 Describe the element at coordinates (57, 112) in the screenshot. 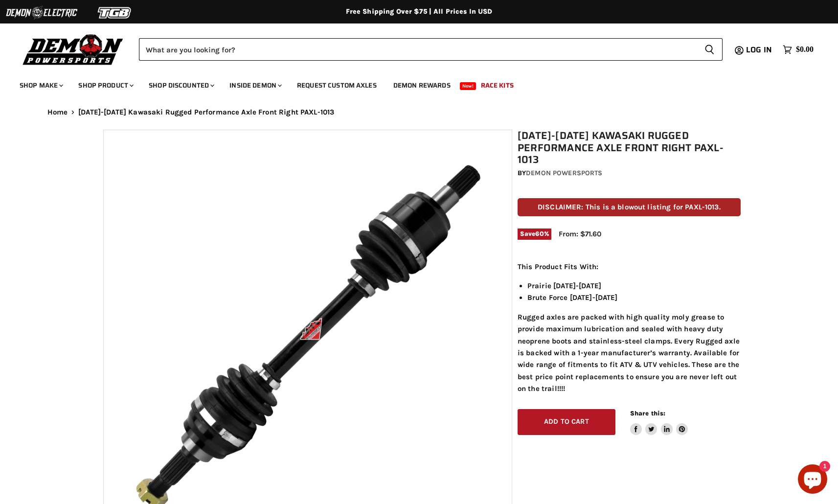

I see `a: Home` at that location.